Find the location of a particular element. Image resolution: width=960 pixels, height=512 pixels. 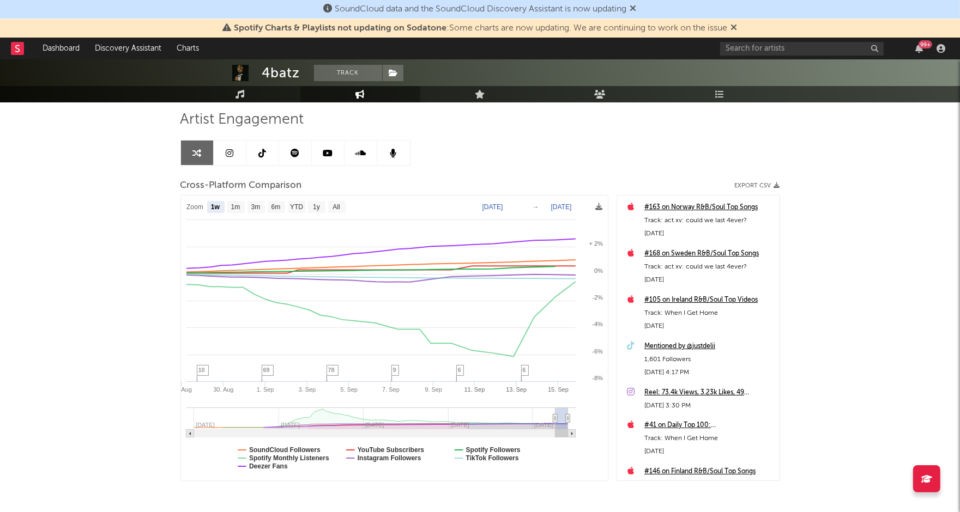

text: -8% is located at coordinates (597, 378).